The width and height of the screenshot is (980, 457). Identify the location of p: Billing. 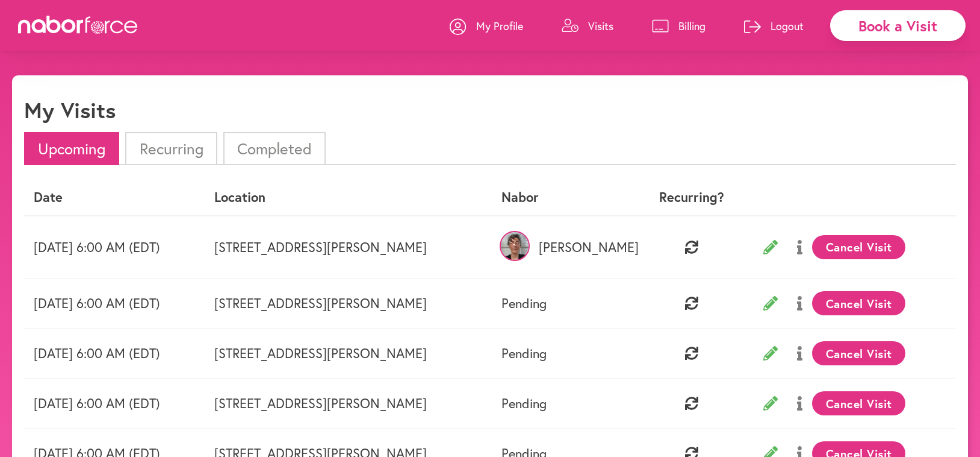
(691, 26).